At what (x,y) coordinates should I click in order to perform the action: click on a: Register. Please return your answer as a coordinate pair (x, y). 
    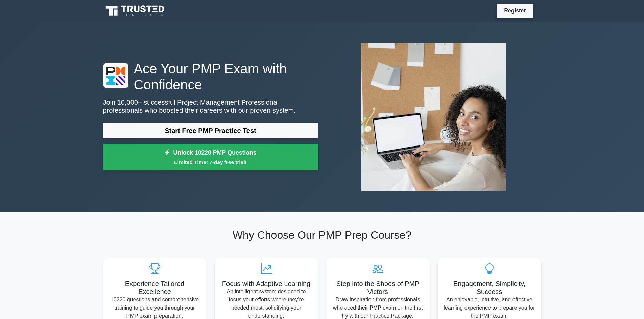
    Looking at the image, I should click on (515, 10).